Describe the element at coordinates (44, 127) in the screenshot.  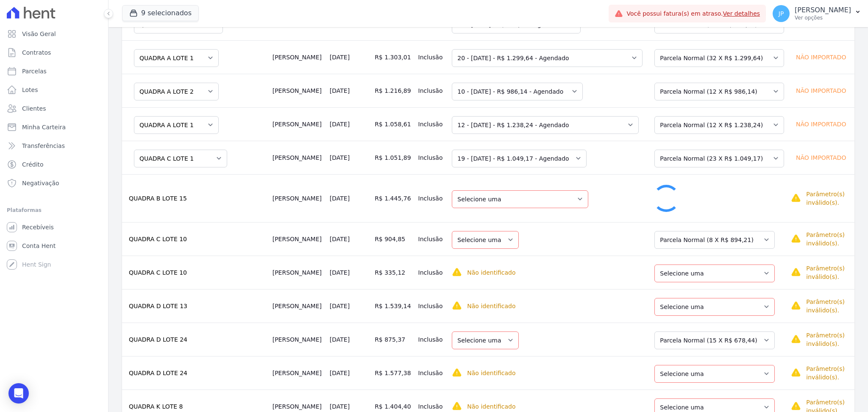
I see `span: Minha Carteira` at that location.